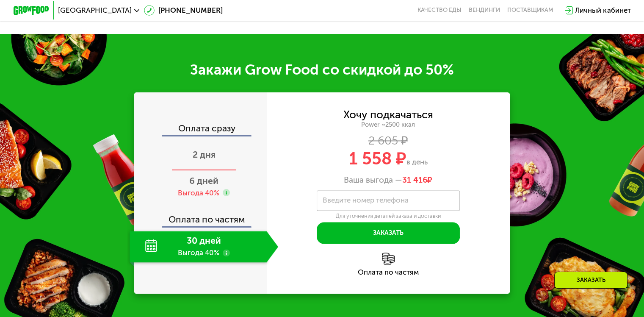 Image resolution: width=644 pixels, height=317 pixels. What do you see at coordinates (388, 259) in the screenshot?
I see `img: l6xcnZfty9opOoJh.png` at bounding box center [388, 259].